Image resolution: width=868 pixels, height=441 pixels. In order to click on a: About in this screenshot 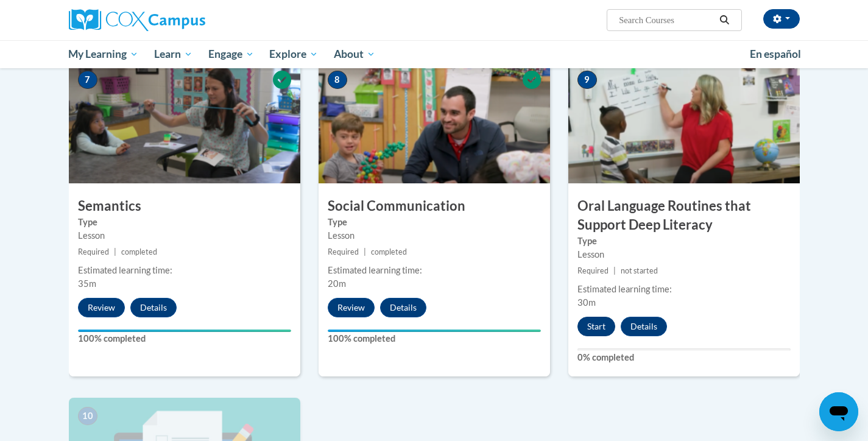, I will do `click(355, 54)`.